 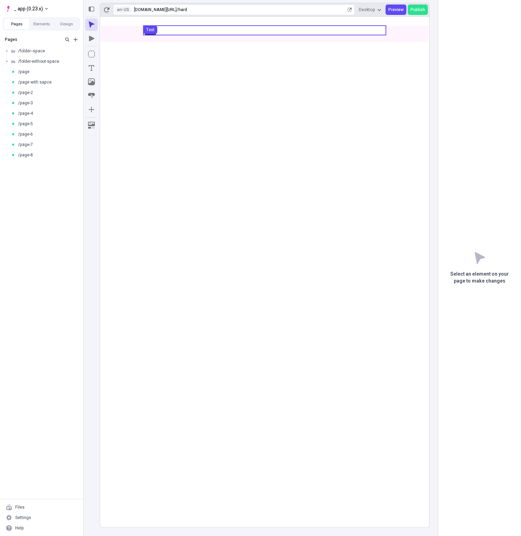 What do you see at coordinates (367, 10) in the screenshot?
I see `span: Desktop` at bounding box center [367, 10].